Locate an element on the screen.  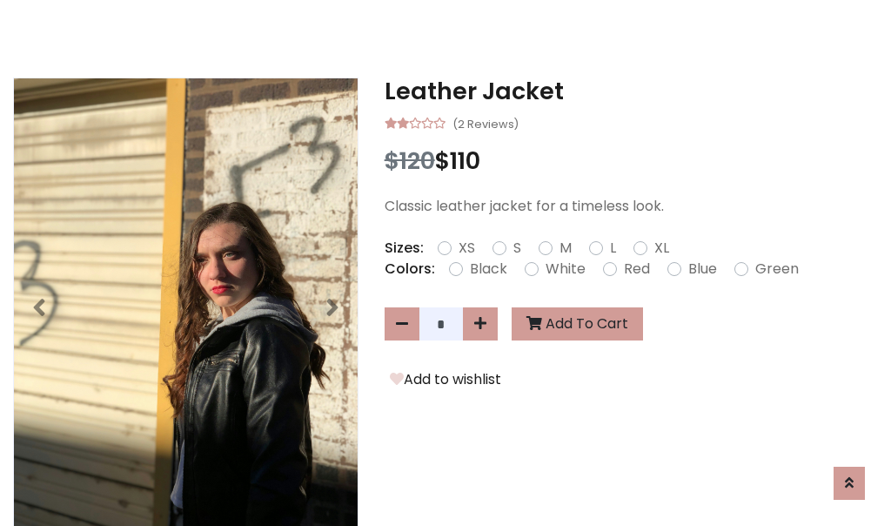
p: Sizes: is located at coordinates (404, 248).